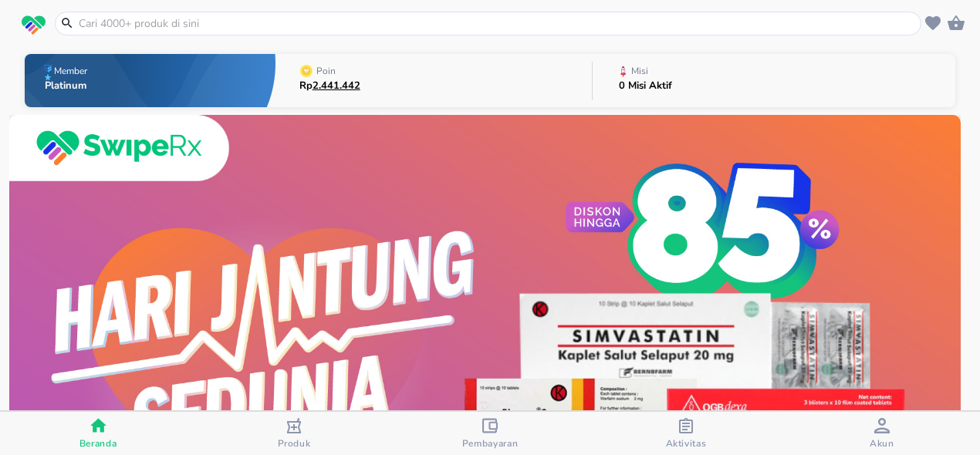 The height and width of the screenshot is (455, 980). What do you see at coordinates (686, 444) in the screenshot?
I see `span: Aktivitas` at bounding box center [686, 444].